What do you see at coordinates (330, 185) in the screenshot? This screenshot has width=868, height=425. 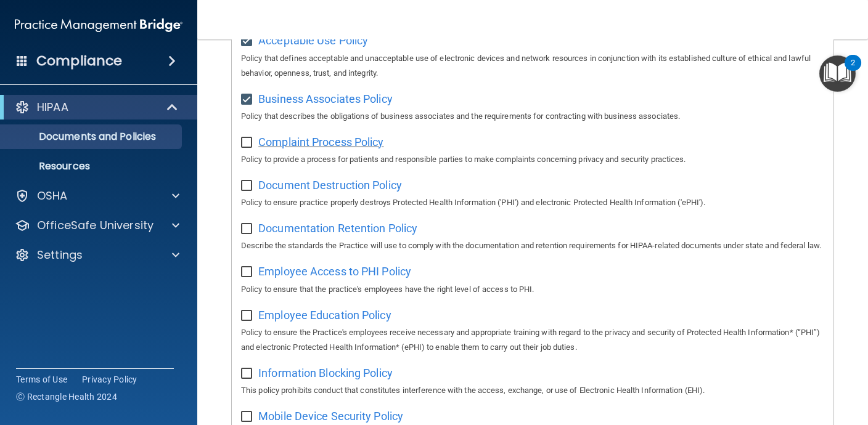 I see `span: Document Destruction Policy` at bounding box center [330, 185].